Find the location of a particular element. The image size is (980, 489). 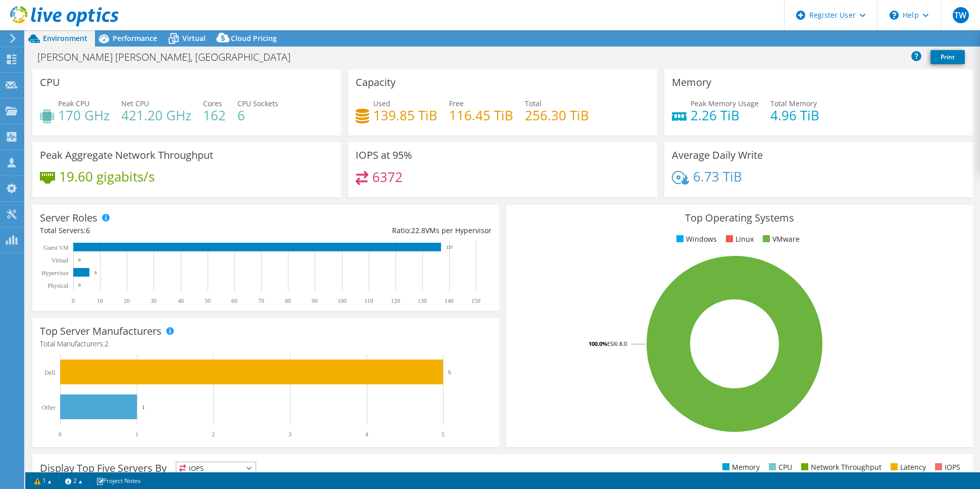

span: CPU Sockets is located at coordinates (258, 103).